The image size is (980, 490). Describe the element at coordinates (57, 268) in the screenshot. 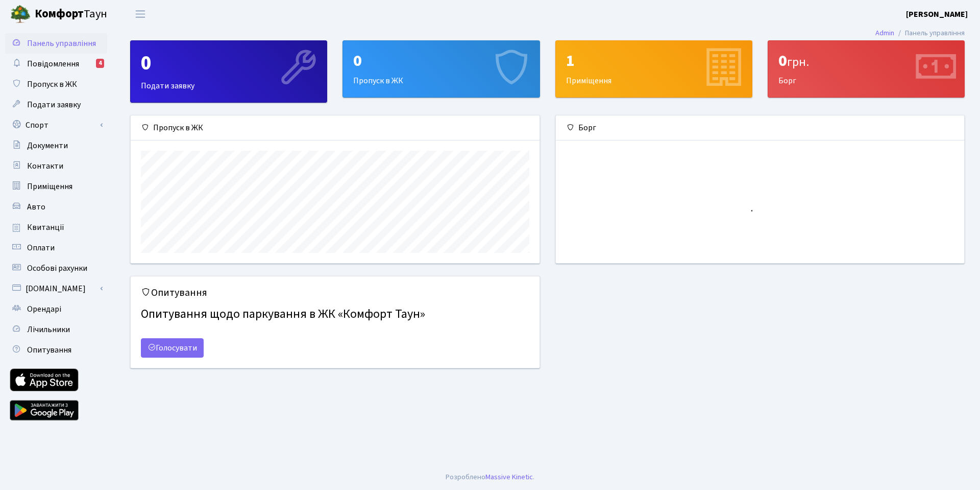

I see `span: Особові рахунки` at that location.